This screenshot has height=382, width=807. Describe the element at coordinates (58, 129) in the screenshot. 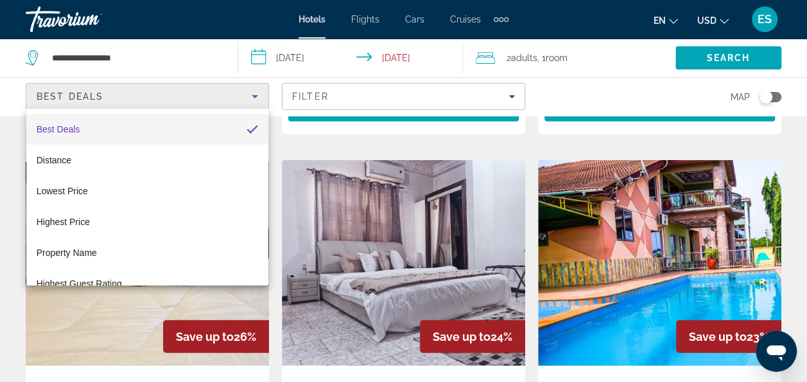

I see `span: Best Deals` at that location.